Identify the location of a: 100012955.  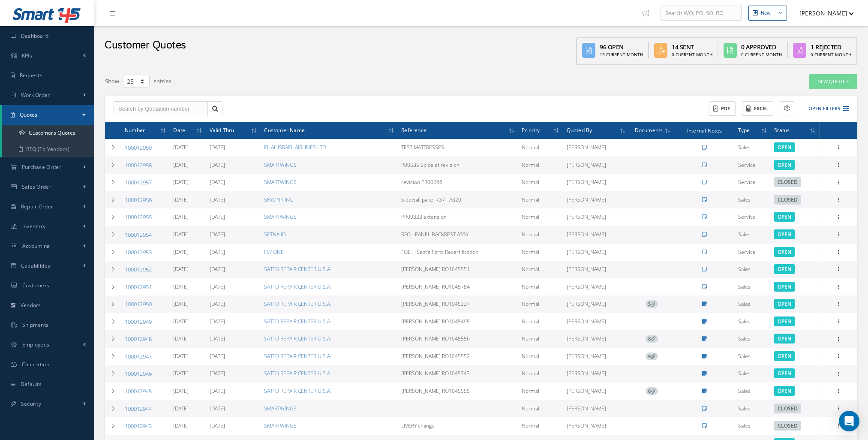
(138, 217).